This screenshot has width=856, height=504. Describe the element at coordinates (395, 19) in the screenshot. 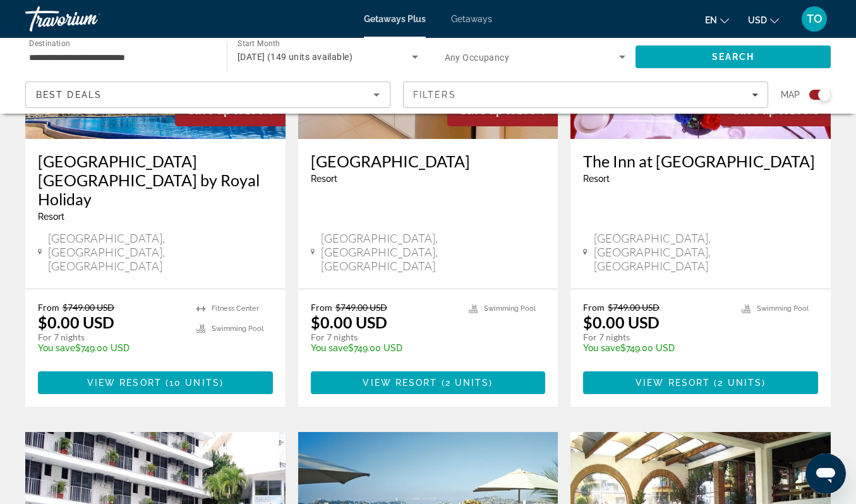

I see `span: Getaways Plus` at that location.